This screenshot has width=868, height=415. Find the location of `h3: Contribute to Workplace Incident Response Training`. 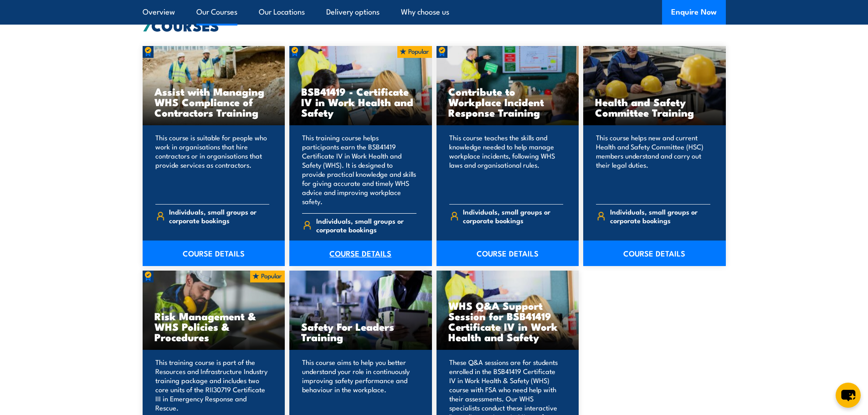

h3: Contribute to Workplace Incident Response Training is located at coordinates (507, 102).